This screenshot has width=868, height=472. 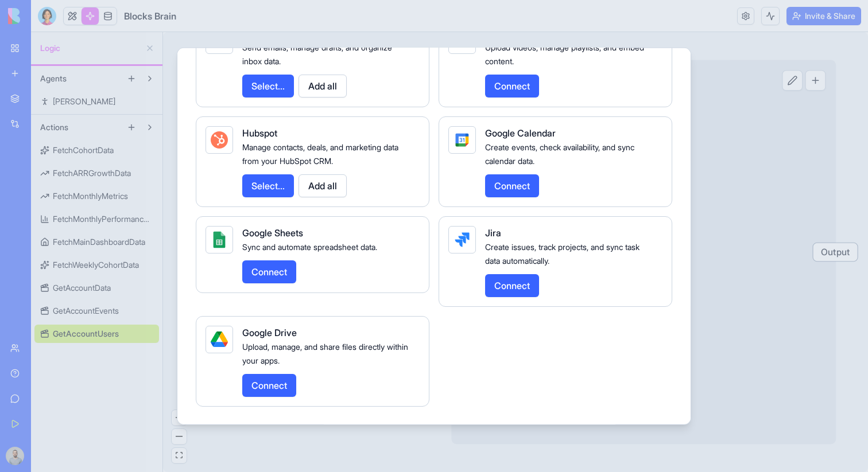 I want to click on span: Upload videos, manage playlists, and embed content., so click(x=564, y=54).